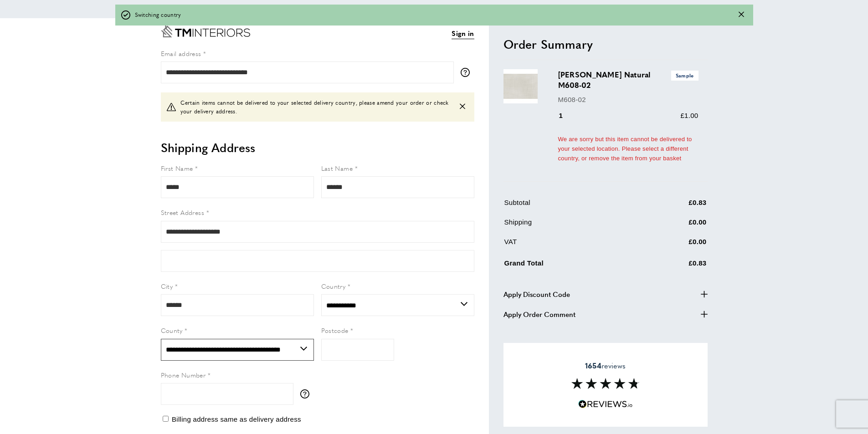  Describe the element at coordinates (574, 206) in the screenshot. I see `td: Subtotal` at that location.